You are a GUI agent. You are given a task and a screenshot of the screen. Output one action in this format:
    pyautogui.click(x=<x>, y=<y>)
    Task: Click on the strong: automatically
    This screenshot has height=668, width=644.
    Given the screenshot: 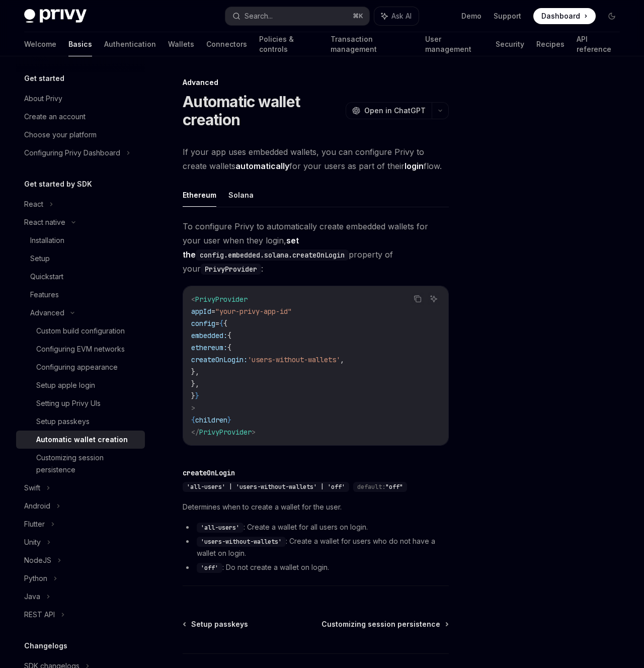 What is the action you would take?
    pyautogui.click(x=262, y=166)
    